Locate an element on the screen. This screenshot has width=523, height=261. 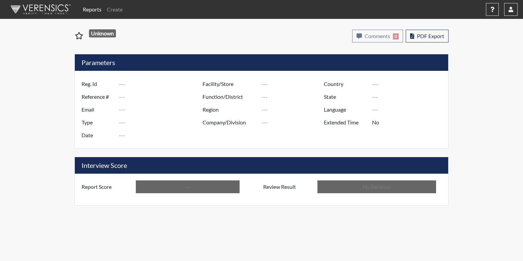
a: Create is located at coordinates (115, 9).